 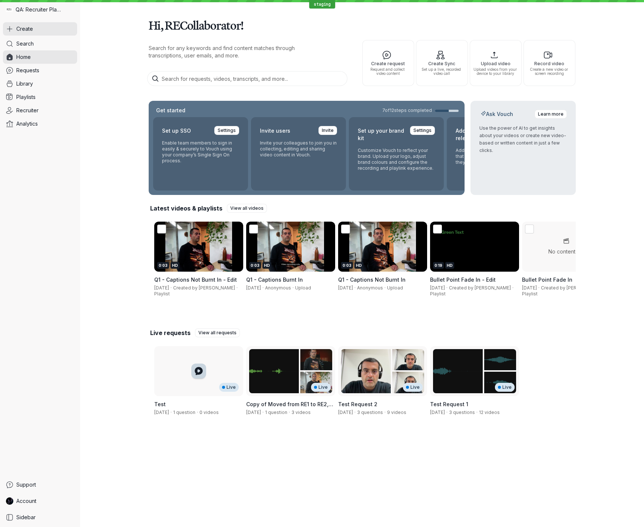 I want to click on a: Invite, so click(x=328, y=130).